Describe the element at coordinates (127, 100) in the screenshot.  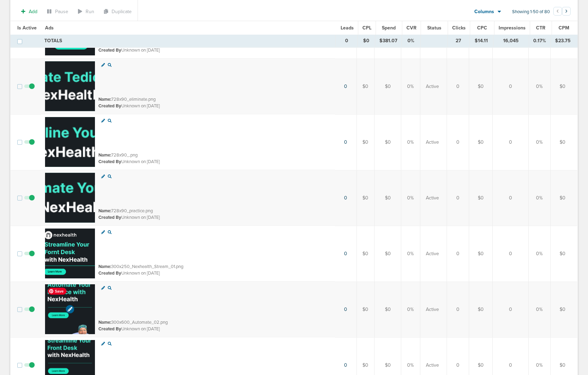
I see `small: 728x90_eliminate.png` at that location.